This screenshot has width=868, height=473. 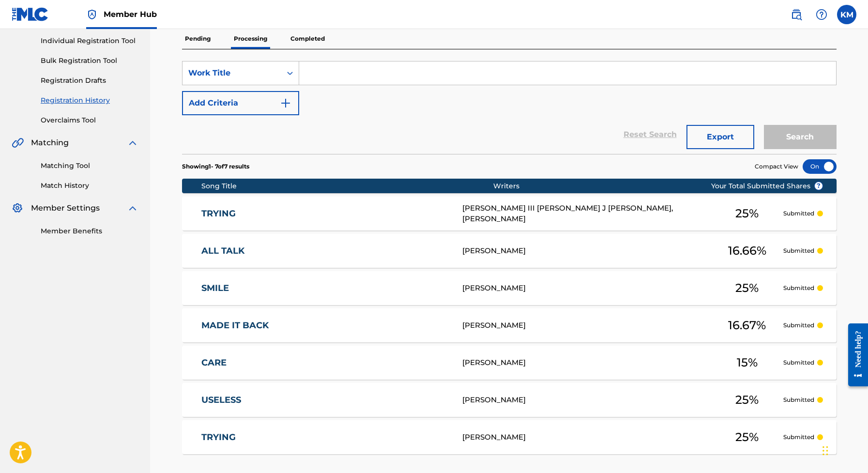 I want to click on a: Bulk Registration Tool, so click(x=90, y=61).